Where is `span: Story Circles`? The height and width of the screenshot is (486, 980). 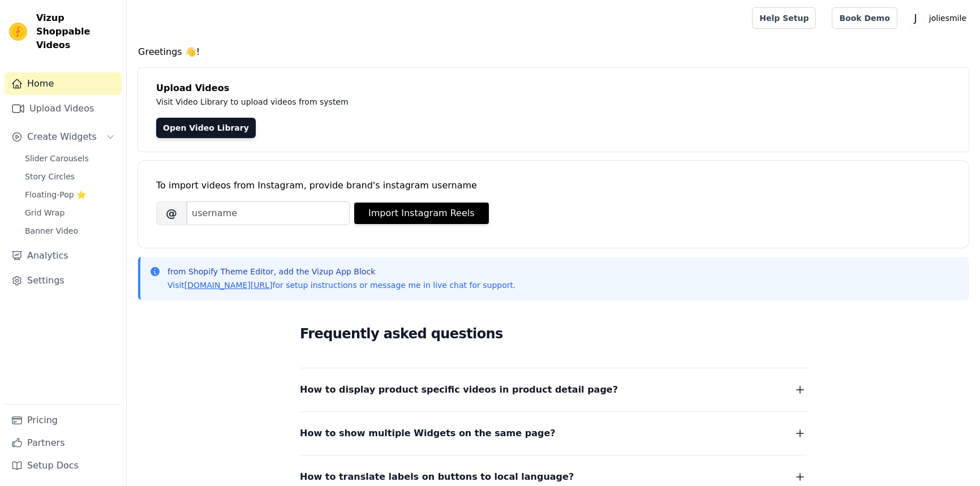 span: Story Circles is located at coordinates (50, 177).